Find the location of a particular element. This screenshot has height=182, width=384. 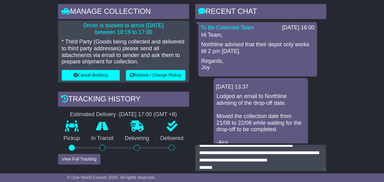

div: Estimated Delivery - is located at coordinates (124, 114).